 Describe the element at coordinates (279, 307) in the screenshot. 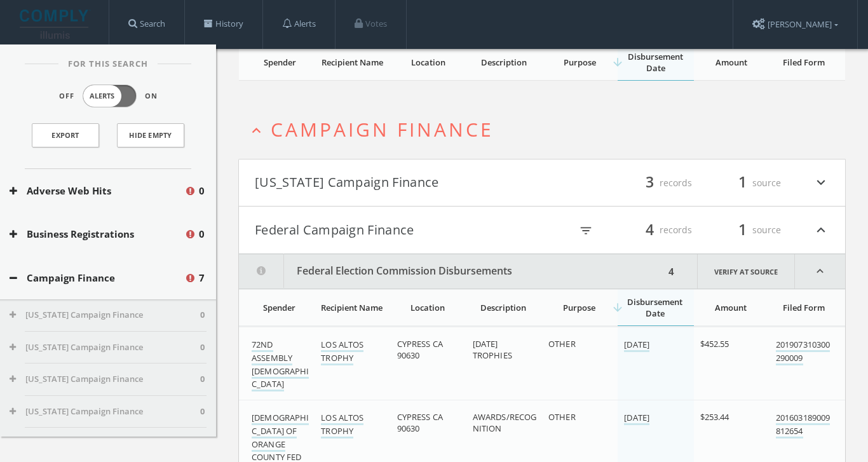

I see `div: Spender` at that location.